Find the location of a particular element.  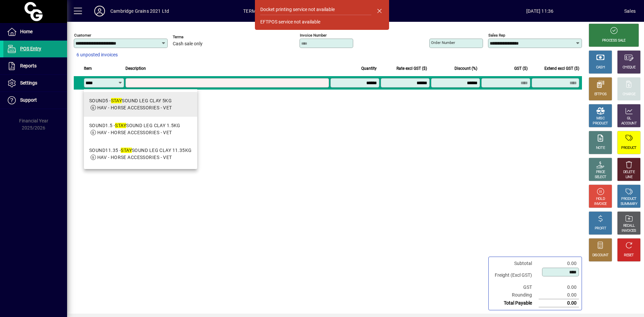

div: GL is located at coordinates (629, 119).